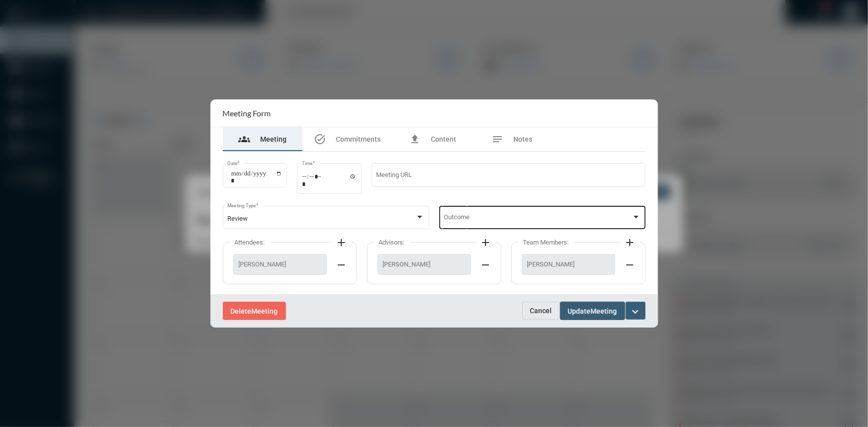 The height and width of the screenshot is (427, 868). Describe the element at coordinates (542, 311) in the screenshot. I see `span: Cancel` at that location.